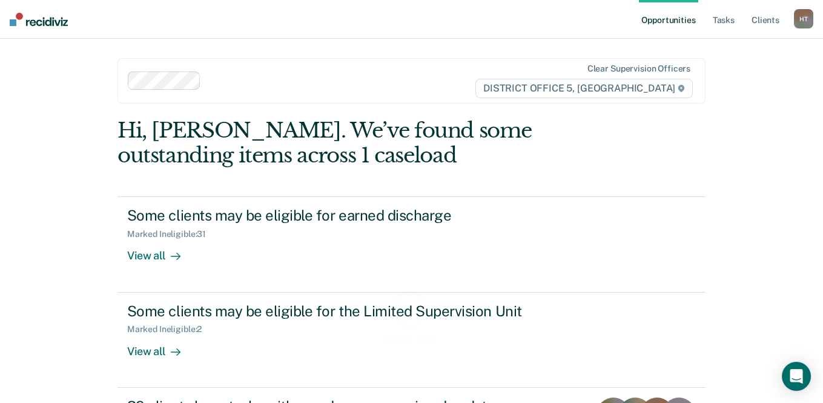  I want to click on div: Clear supervision officers, so click(639, 68).